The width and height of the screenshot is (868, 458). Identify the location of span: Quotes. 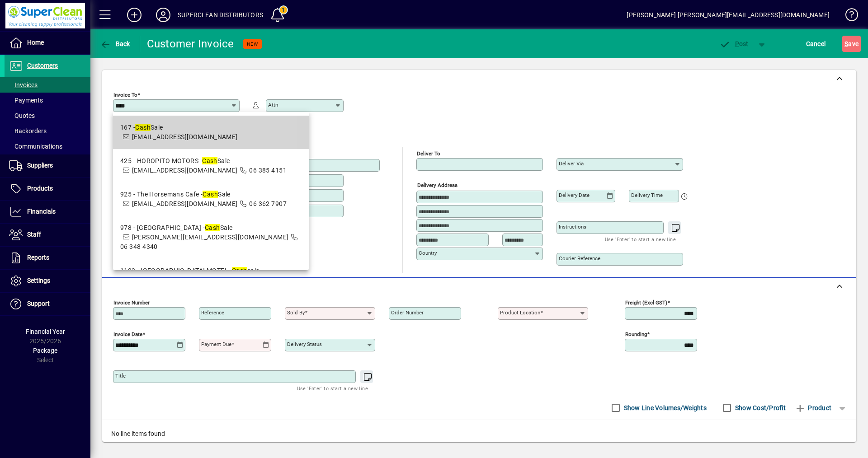
(21, 116).